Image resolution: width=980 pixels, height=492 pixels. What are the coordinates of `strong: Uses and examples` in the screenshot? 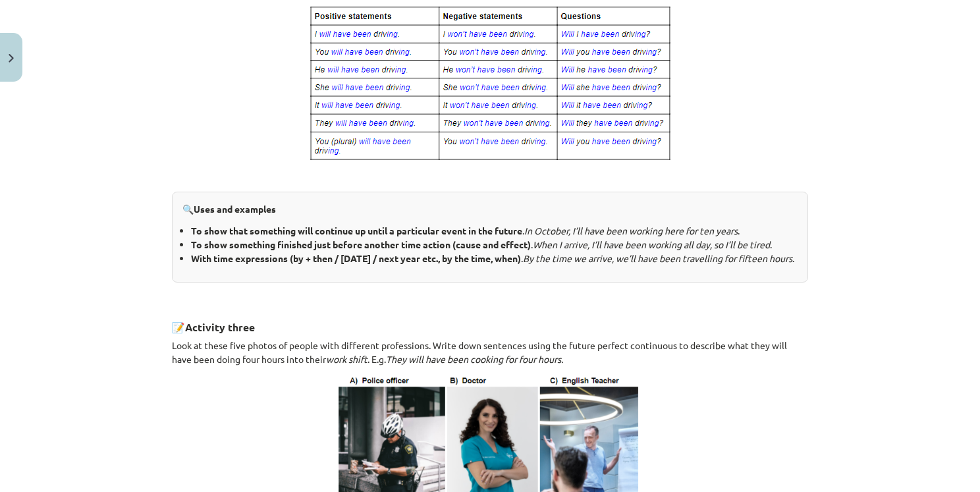 It's located at (234, 209).